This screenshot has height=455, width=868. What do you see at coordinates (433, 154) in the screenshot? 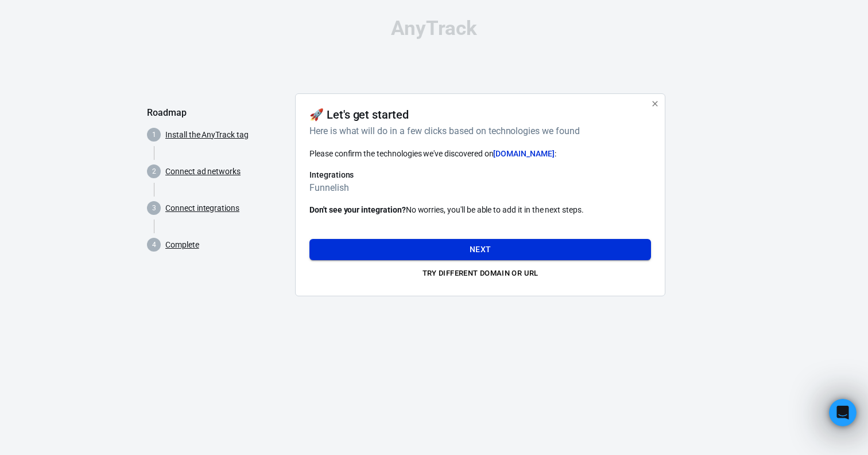
I see `span: Please confirm the technologies we've discovered on :` at bounding box center [433, 154].